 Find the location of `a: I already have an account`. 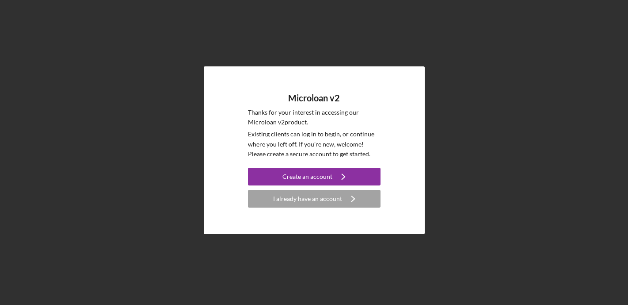

a: I already have an account is located at coordinates (314, 198).